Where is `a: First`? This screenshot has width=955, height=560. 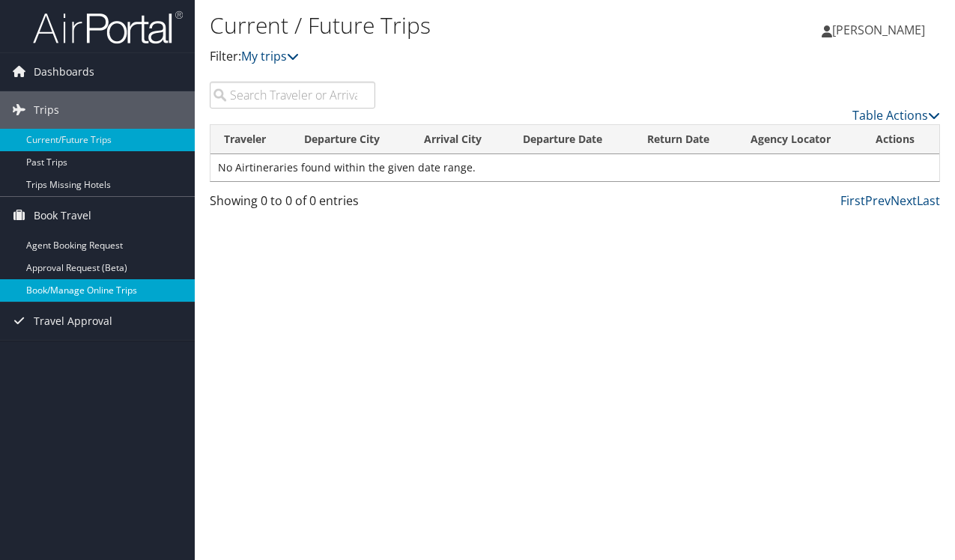
a: First is located at coordinates (852, 200).